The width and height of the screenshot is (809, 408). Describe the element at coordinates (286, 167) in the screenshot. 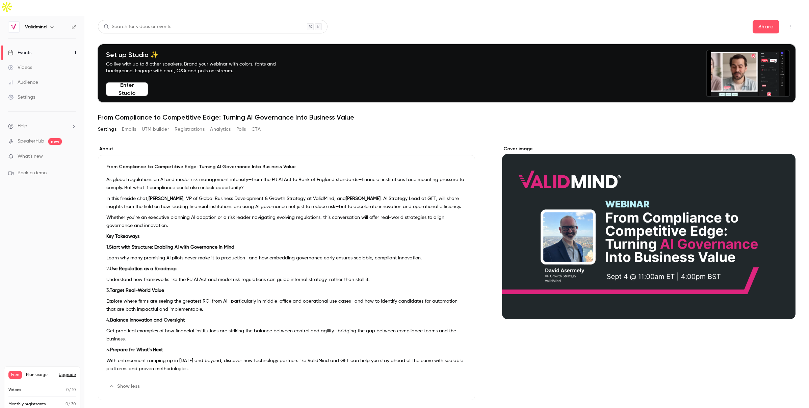

I see `p: From Compliance to Competitive Edge: Turning AI Governance Into Business Value` at that location.